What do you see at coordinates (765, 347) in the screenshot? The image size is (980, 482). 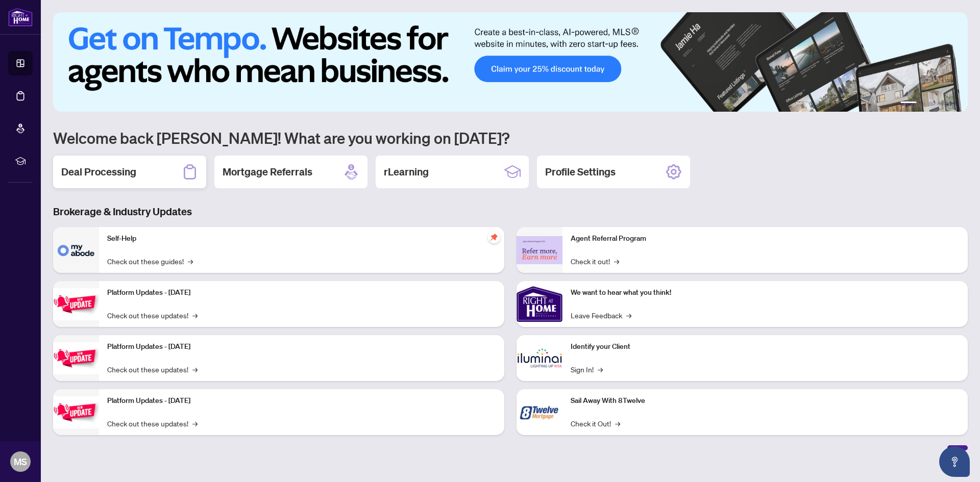 I see `p: Identify your Client` at bounding box center [765, 347].